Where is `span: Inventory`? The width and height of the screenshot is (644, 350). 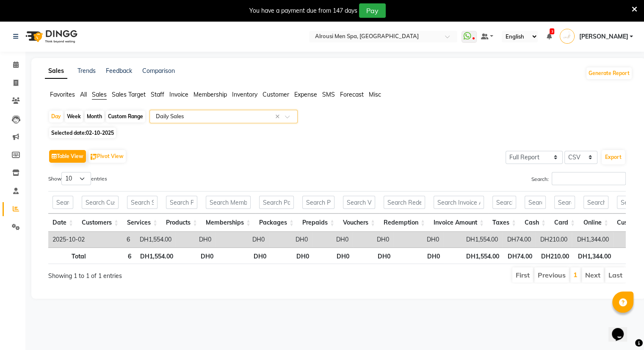
span: Inventory is located at coordinates (245, 94).